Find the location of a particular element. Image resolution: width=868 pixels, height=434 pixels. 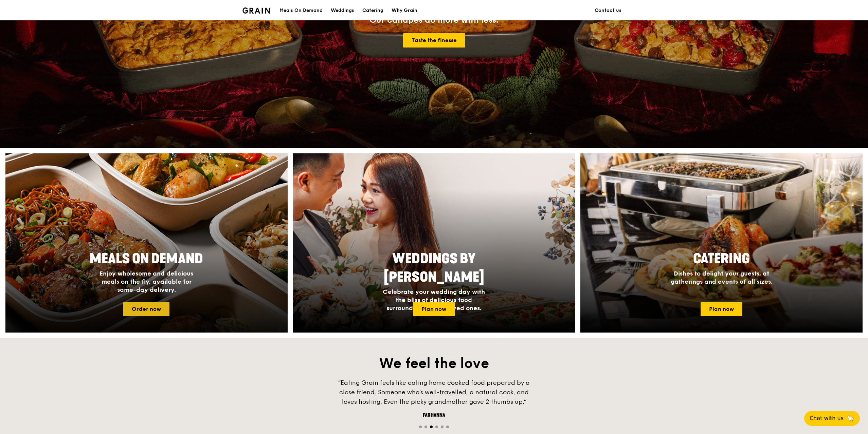

a: Order now is located at coordinates (146, 309).